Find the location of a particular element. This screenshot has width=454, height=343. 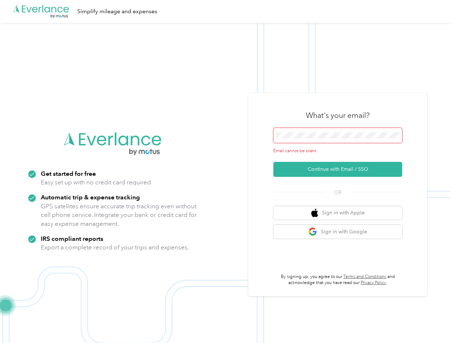

img: apple logo is located at coordinates (315, 213).